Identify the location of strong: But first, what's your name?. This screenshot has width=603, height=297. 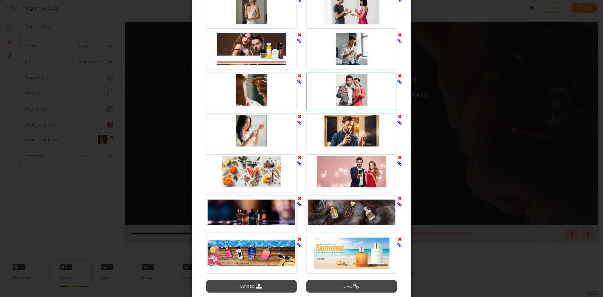
(237, 58).